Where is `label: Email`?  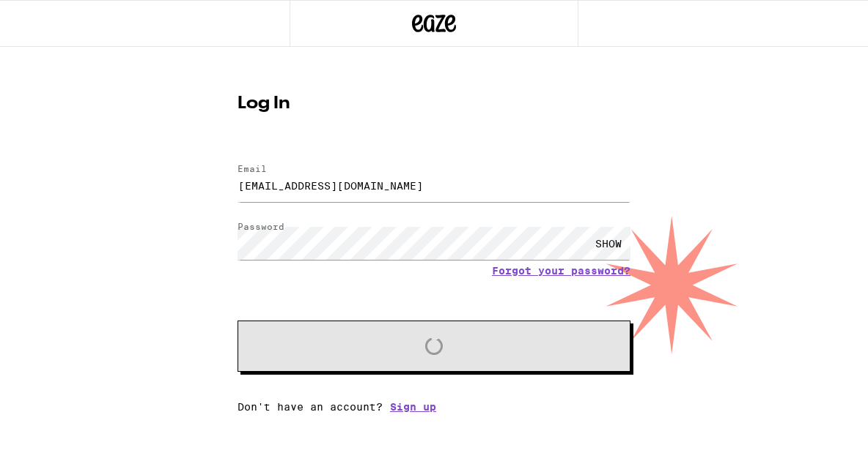 label: Email is located at coordinates (252, 168).